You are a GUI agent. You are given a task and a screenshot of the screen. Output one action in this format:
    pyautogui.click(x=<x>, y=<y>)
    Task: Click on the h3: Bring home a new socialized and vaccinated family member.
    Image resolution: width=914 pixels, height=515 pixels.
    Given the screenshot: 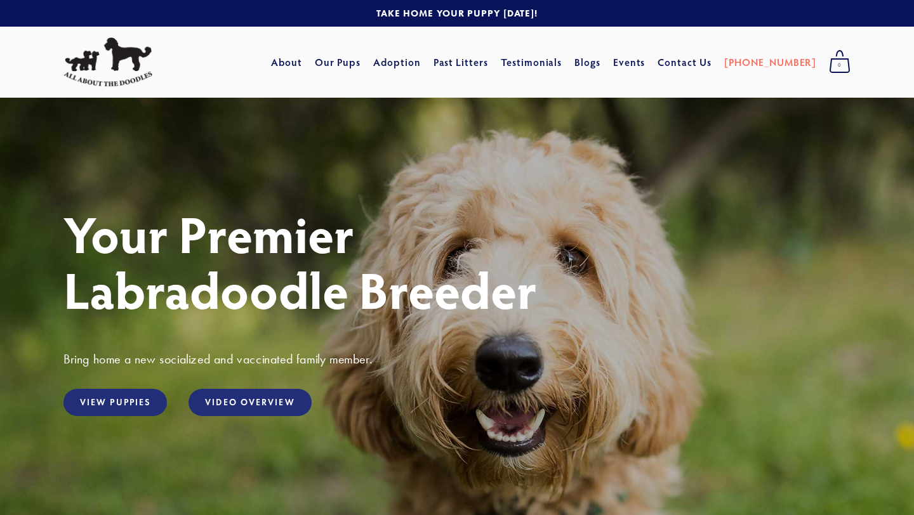 What is the action you would take?
    pyautogui.click(x=457, y=359)
    